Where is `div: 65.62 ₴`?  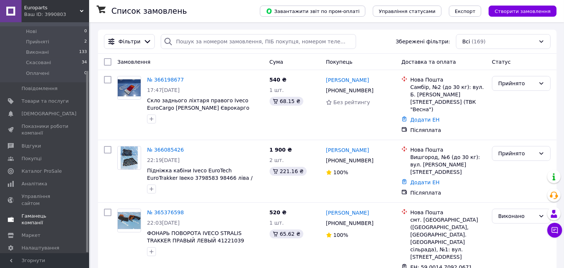 div: 65.62 ₴ is located at coordinates (286, 234).